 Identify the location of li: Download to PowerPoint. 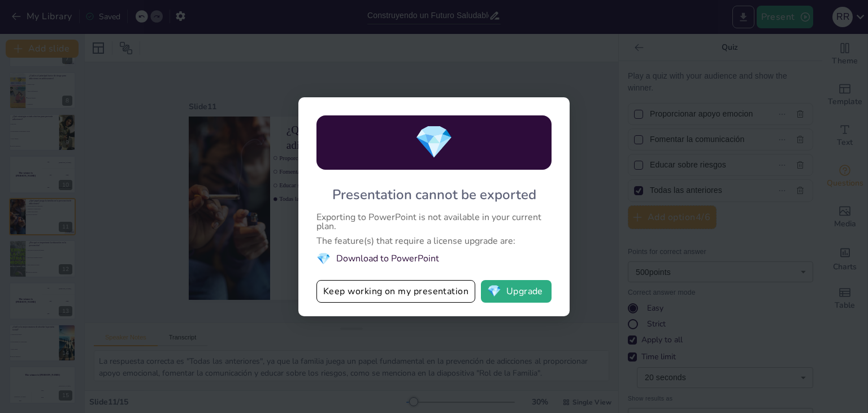
(434, 259).